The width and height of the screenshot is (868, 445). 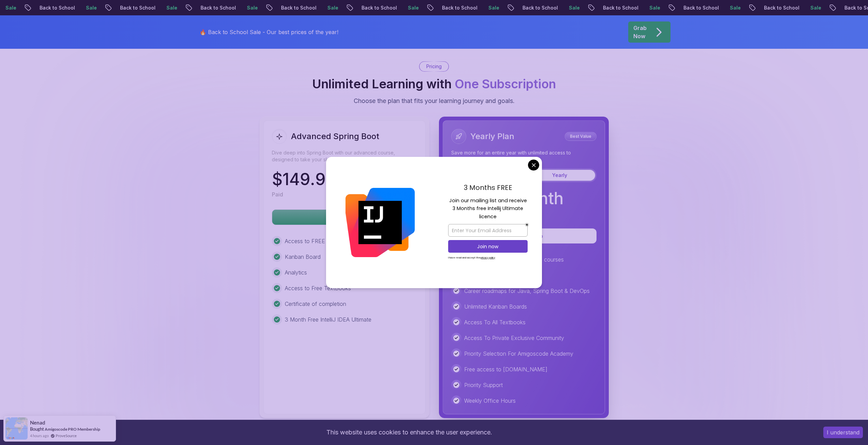 What do you see at coordinates (302, 257) in the screenshot?
I see `p: Kanban Board` at bounding box center [302, 257].